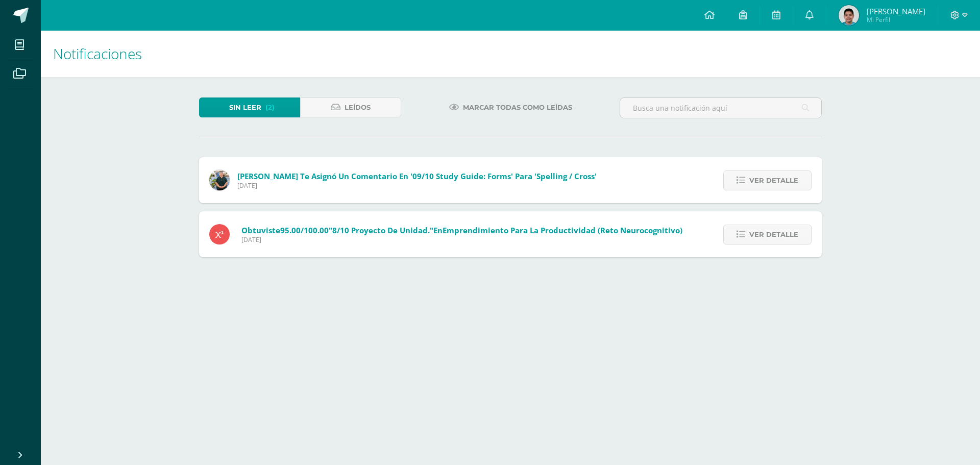 The image size is (980, 465). Describe the element at coordinates (351, 107) in the screenshot. I see `a: Leídos` at that location.